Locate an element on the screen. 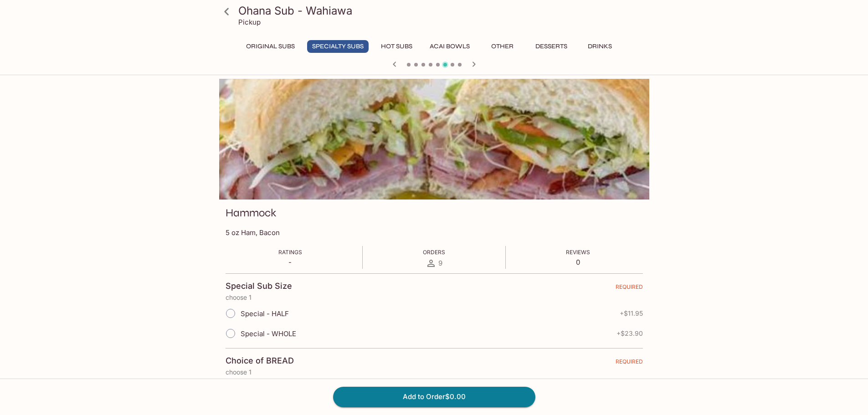  p: 0 is located at coordinates (578, 262).